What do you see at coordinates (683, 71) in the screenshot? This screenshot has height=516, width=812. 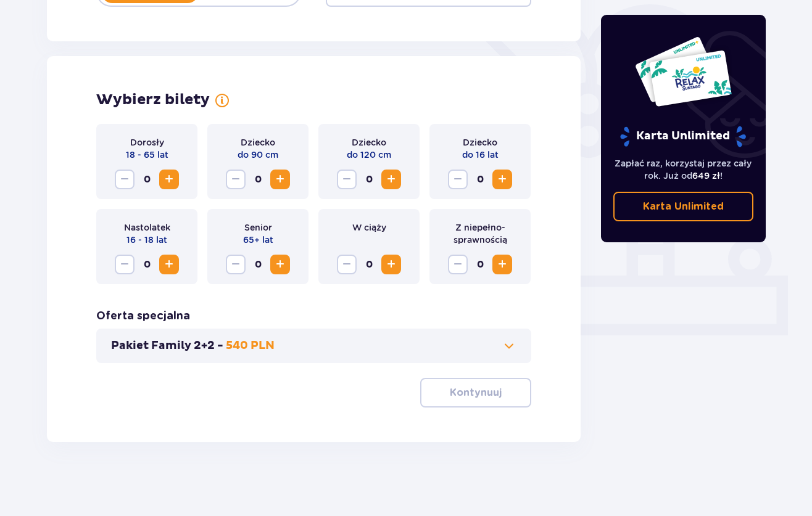 I see `img: Dwie karty całoroczne do Suntago z napisem 'UNLIMITED RELAX', na białym tle z tropikalnymi liśćmi...` at bounding box center [683, 71].